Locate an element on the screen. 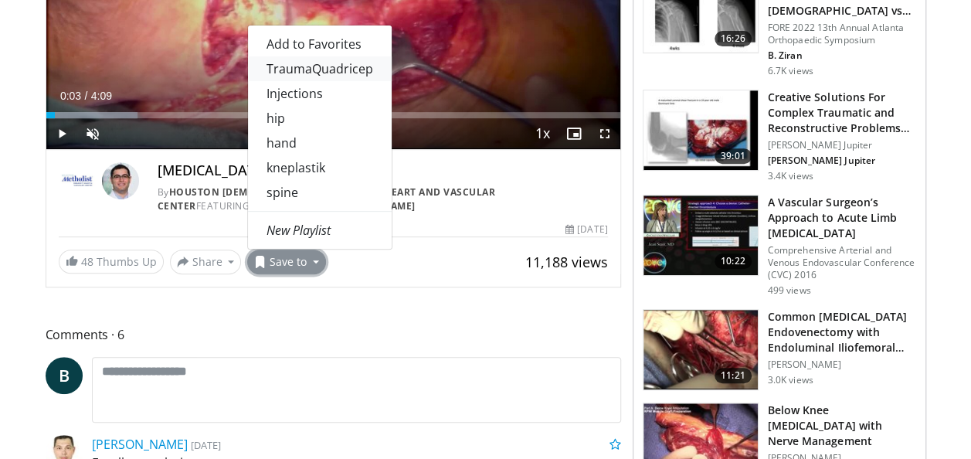  span: 16:26 is located at coordinates (733, 39).